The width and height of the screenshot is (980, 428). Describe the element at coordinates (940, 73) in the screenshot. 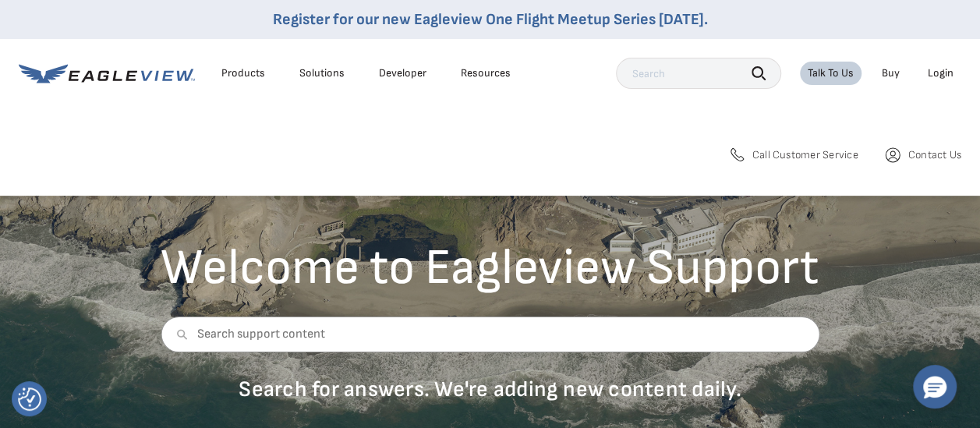

I see `div: Login` at that location.